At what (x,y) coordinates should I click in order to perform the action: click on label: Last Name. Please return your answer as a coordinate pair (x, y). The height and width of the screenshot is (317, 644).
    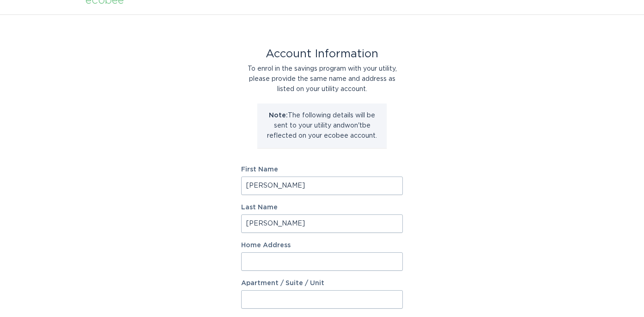
    Looking at the image, I should click on (322, 208).